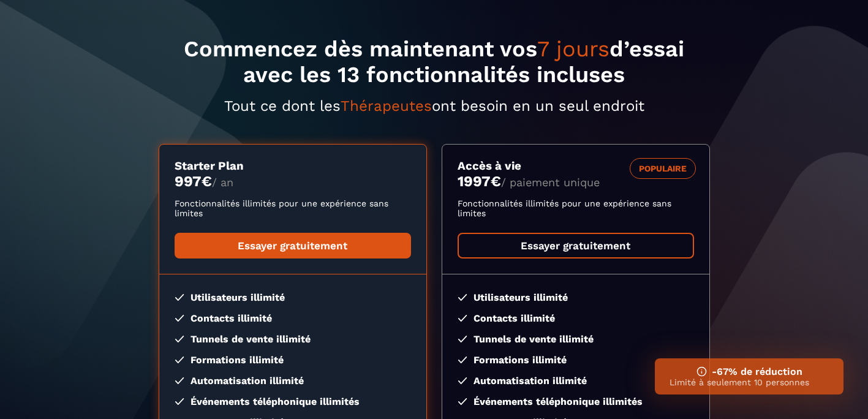  What do you see at coordinates (550, 182) in the screenshot?
I see `span: / paiement unique` at bounding box center [550, 182].